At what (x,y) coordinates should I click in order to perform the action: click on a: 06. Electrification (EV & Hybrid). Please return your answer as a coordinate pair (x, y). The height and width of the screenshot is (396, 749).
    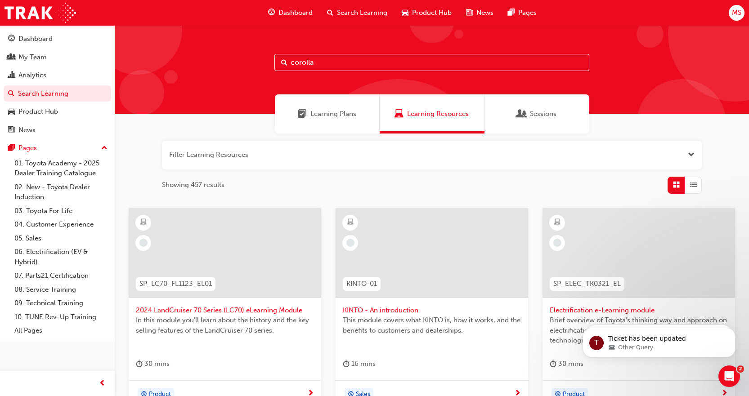
    Looking at the image, I should click on (61, 257).